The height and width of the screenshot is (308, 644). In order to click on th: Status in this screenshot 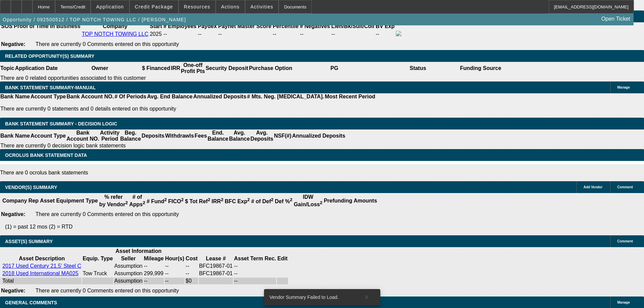, I will do `click(418, 68)`.